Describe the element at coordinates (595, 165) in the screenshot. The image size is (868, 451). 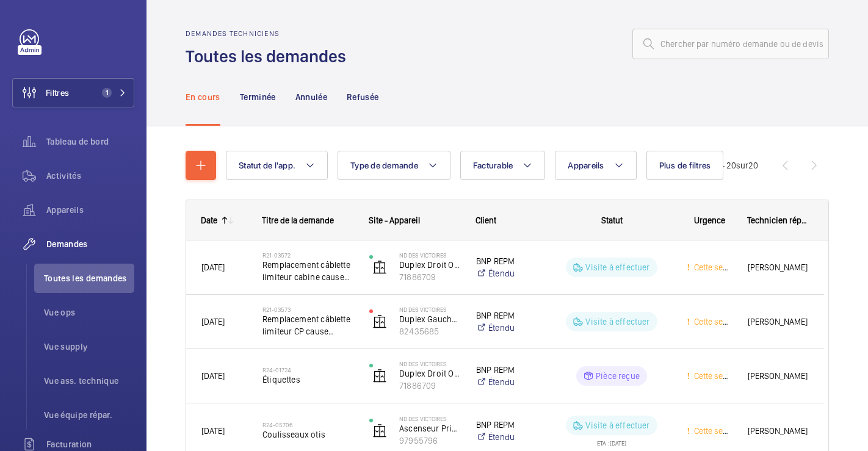
I see `button: Appareils` at that location.